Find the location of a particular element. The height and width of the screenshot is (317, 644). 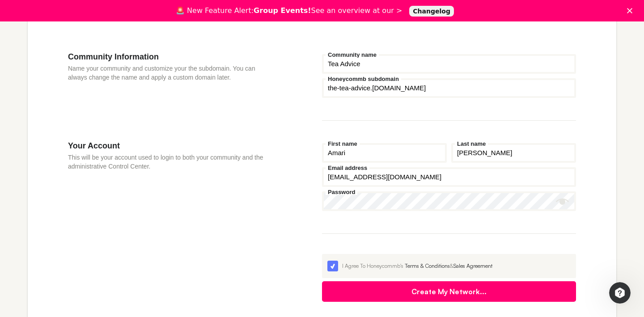

h3: Community Information is located at coordinates (168, 57).